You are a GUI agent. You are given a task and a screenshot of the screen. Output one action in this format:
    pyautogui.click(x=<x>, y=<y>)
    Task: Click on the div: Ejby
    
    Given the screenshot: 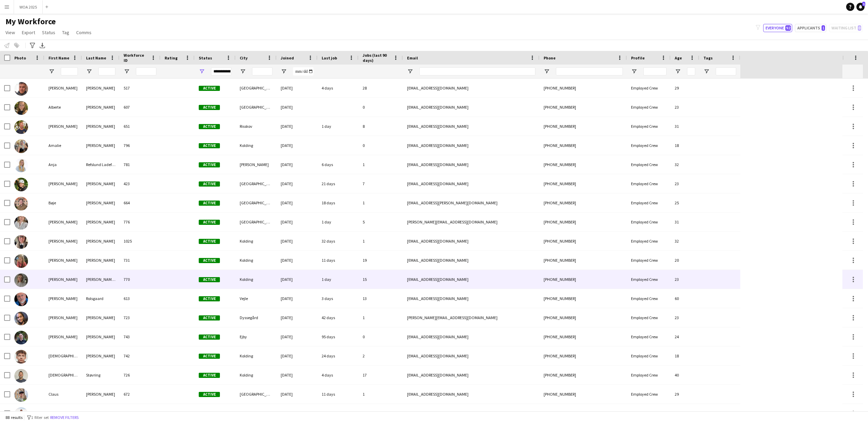 What is the action you would take?
    pyautogui.click(x=256, y=337)
    